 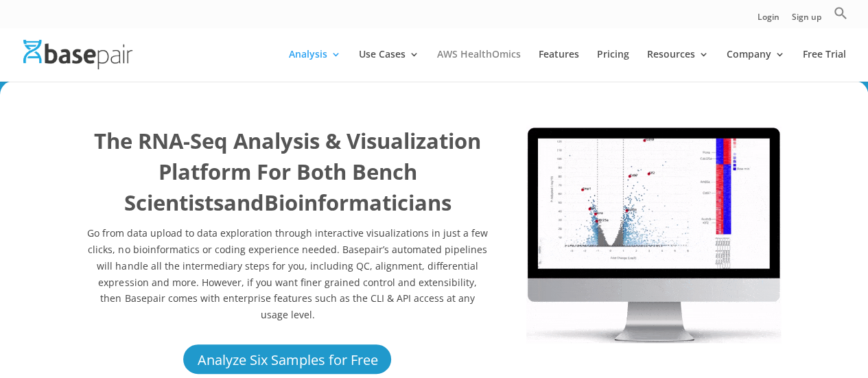 I want to click on a: Pricing, so click(x=613, y=65).